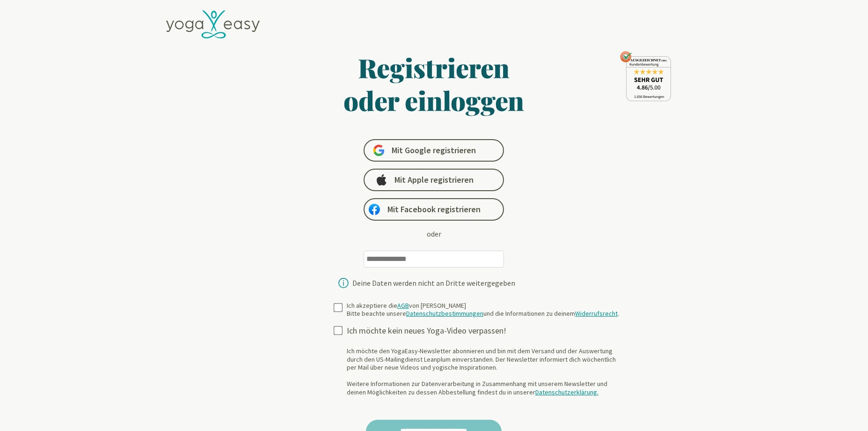  I want to click on div: Ich möchte kein neues Yoga-Video verpassen!, so click(487, 331).